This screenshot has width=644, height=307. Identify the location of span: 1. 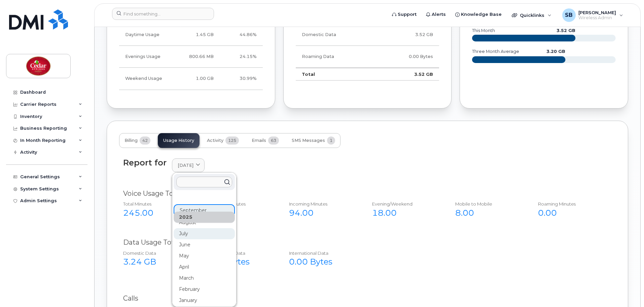
(331, 141).